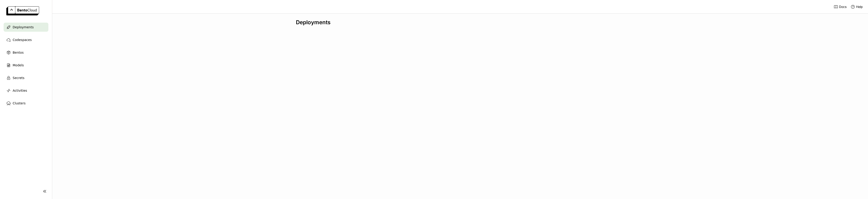  I want to click on a: Bentos, so click(26, 53).